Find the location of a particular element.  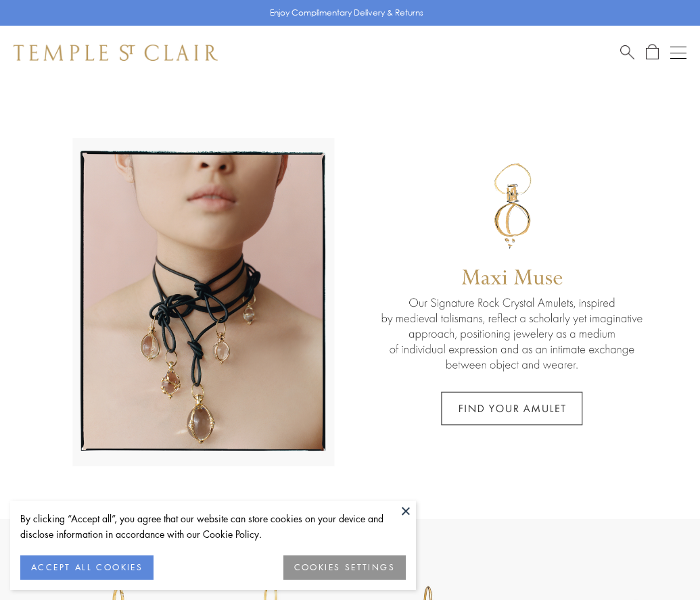

a: Search is located at coordinates (627, 52).